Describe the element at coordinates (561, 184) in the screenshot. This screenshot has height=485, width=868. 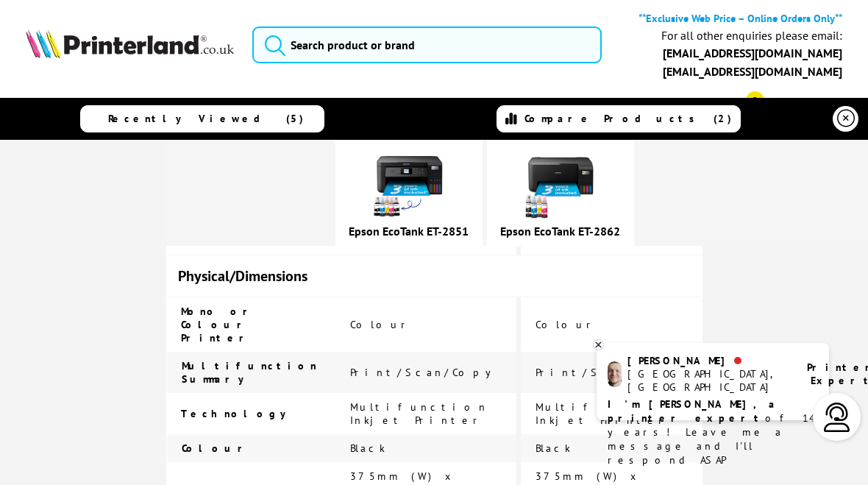
I see `img: epson-et-2862-ink-included-small.jpg` at that location.